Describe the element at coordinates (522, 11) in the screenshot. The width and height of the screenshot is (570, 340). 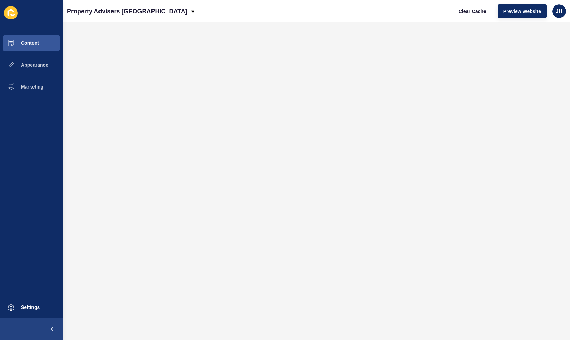
I see `span: Preview Website` at that location.